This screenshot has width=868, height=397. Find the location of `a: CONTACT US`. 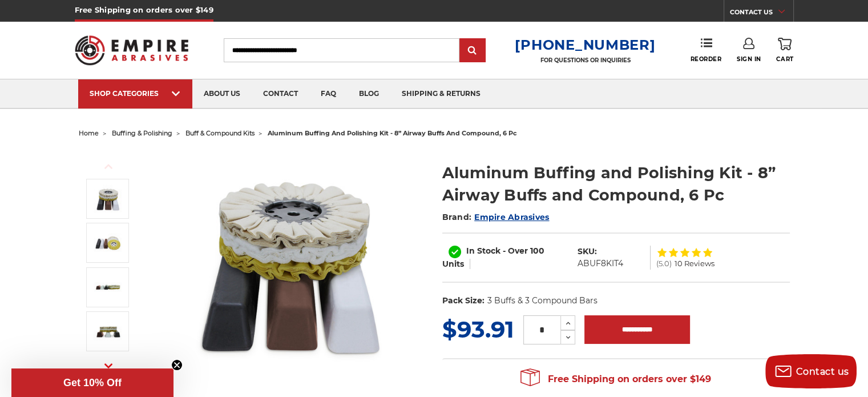

a: CONTACT US is located at coordinates (761, 14).